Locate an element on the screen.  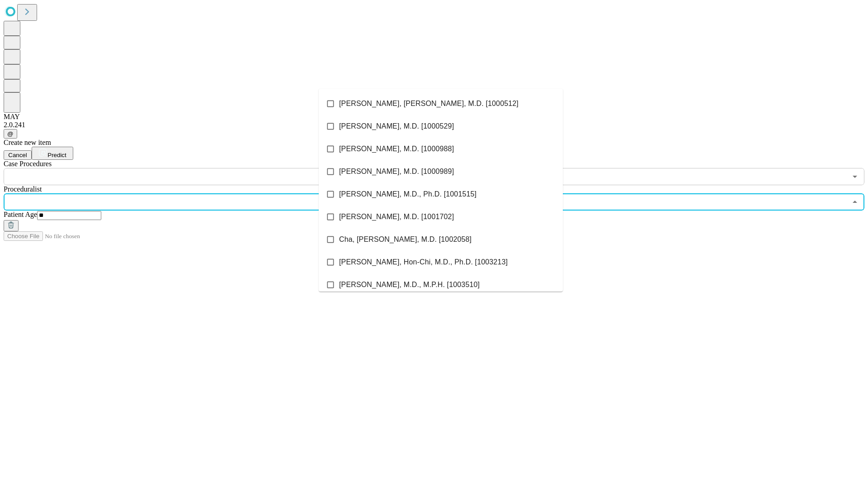
button: Predict is located at coordinates (52, 153).